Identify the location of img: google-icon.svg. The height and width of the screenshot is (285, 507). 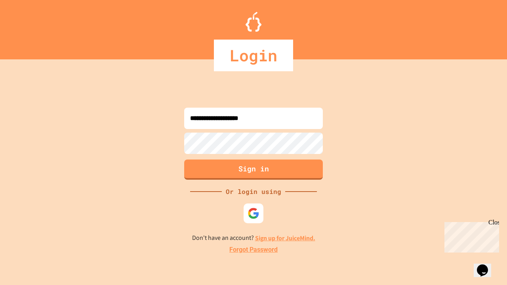
(253, 213).